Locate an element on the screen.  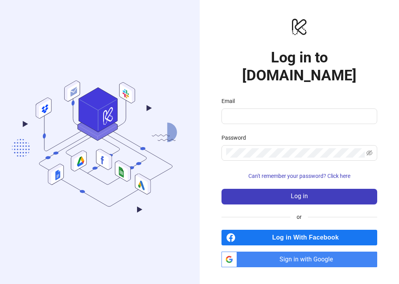
span: or is located at coordinates (299, 217).